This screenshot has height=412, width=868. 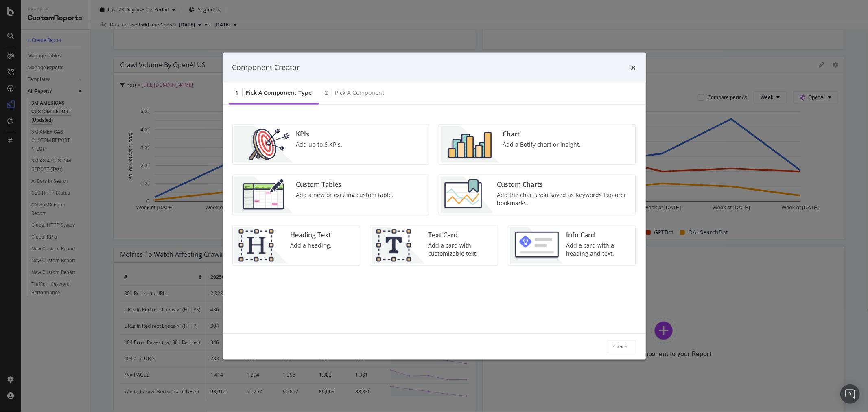 I want to click on img: CzM_nd8v.png, so click(x=264, y=194).